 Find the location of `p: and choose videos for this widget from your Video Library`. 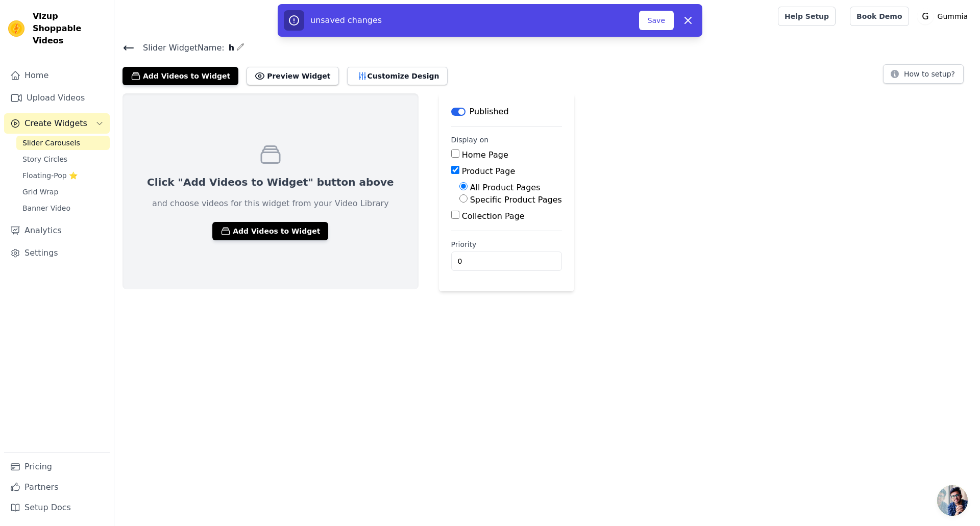

p: and choose videos for this widget from your Video Library is located at coordinates (271, 204).